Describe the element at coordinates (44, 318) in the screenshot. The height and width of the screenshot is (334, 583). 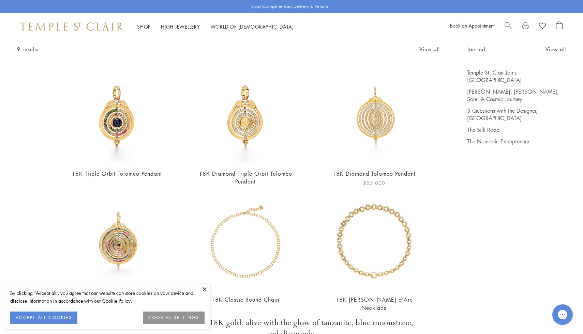
I see `button: ACCEPT ALL COOKIES` at that location.